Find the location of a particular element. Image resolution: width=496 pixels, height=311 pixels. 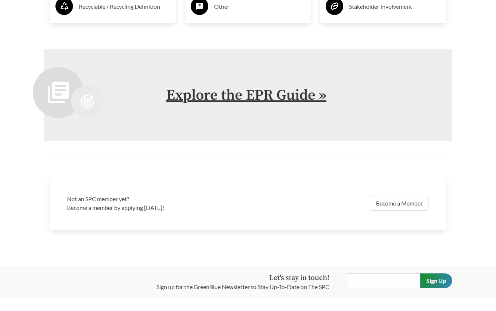

input: Sign Up is located at coordinates (436, 281).